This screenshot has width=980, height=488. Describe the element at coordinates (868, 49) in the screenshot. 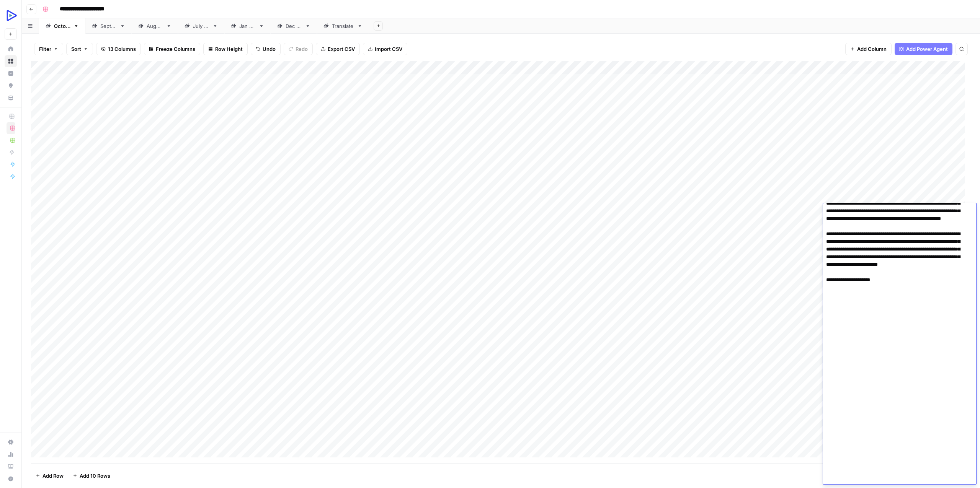

I see `button: Add Column` at that location.